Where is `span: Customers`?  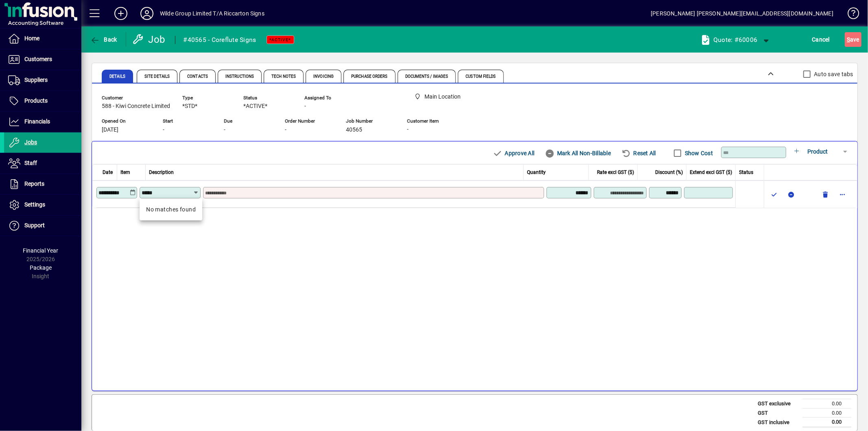
span: Customers is located at coordinates (38, 59).